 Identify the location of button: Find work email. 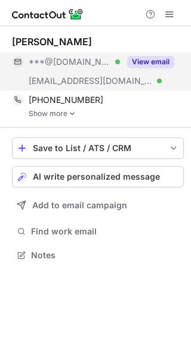
(98, 232).